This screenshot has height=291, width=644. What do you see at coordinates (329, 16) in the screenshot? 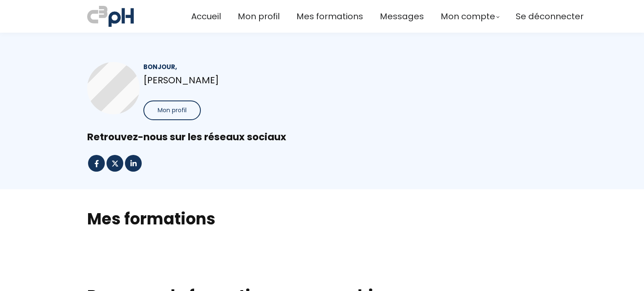
I see `span: Mes formations` at bounding box center [329, 16].